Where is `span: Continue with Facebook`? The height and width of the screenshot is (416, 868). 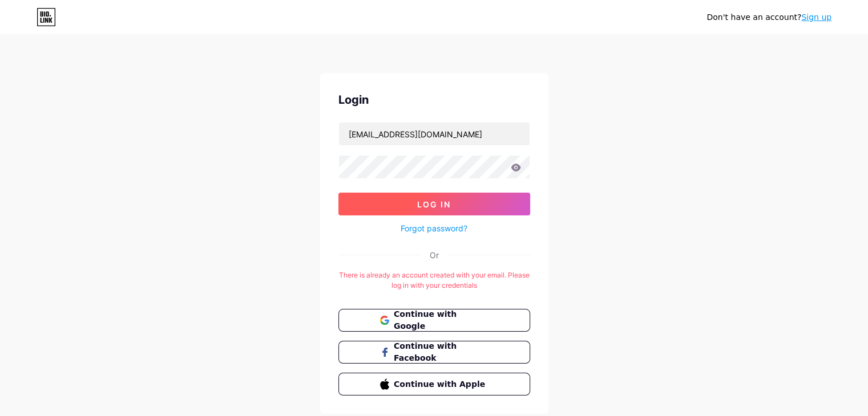
span: Continue with Facebook is located at coordinates (441, 352).